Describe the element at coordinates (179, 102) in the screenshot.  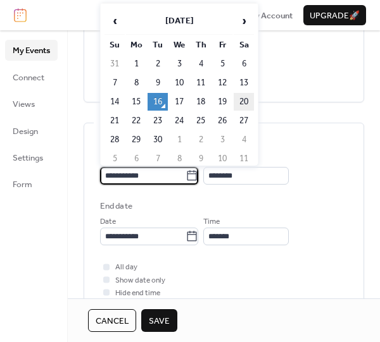
I see `td: 17` at that location.